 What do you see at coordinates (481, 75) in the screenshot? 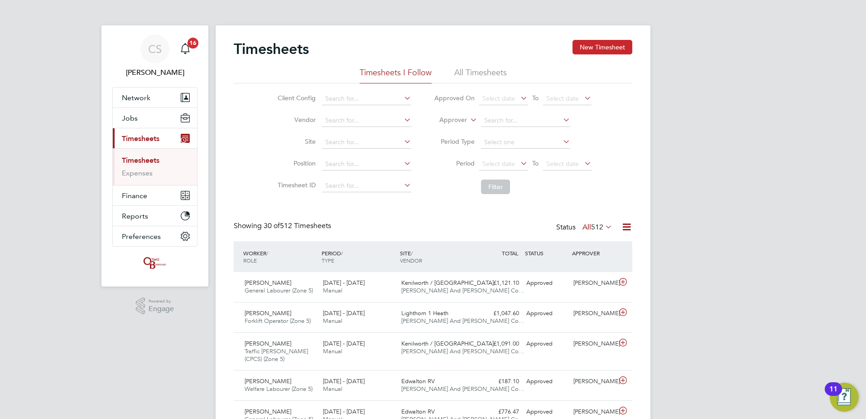
I see `li: All Timesheets` at bounding box center [481, 75].